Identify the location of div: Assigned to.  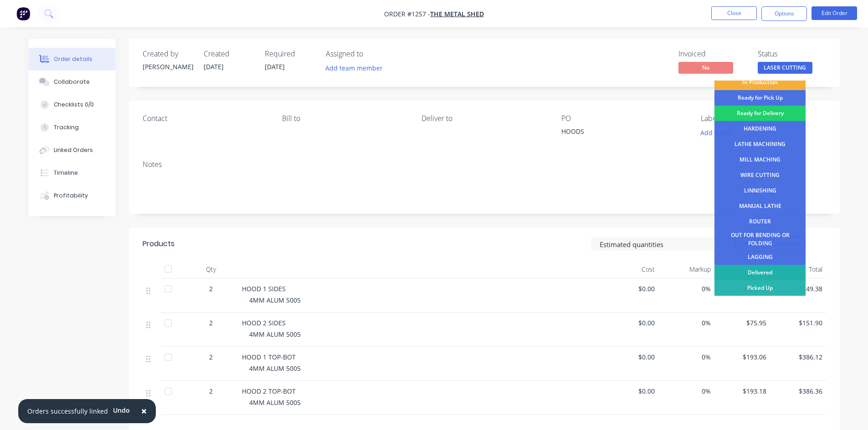
(371, 54).